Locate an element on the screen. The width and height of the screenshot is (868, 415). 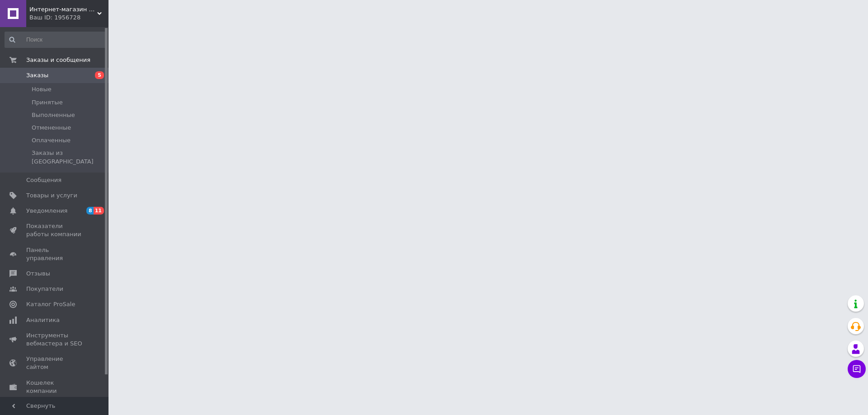
span: 8 is located at coordinates (90, 211).